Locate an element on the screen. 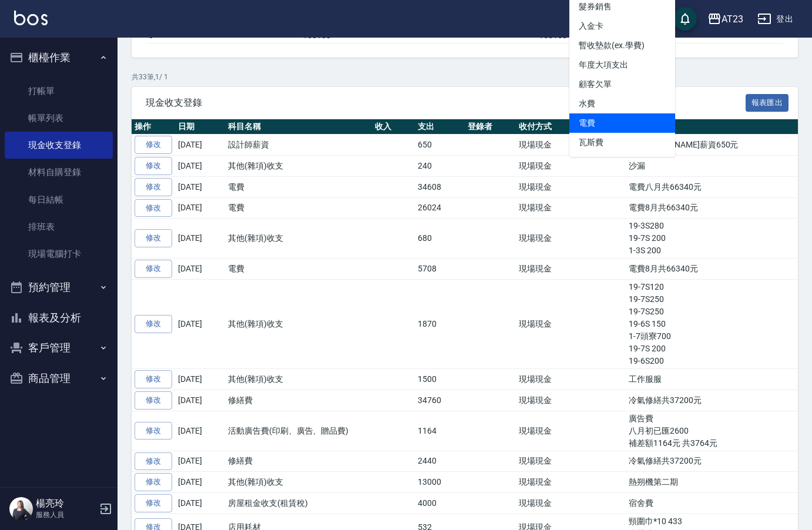  td: 26024 is located at coordinates (439, 208).